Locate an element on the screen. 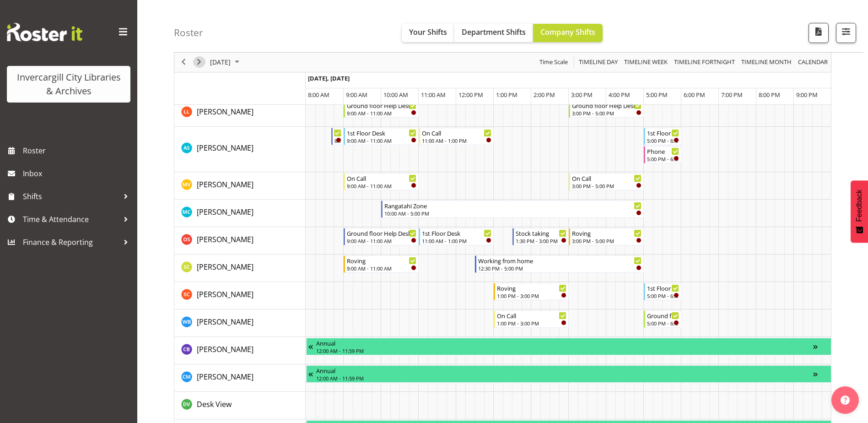  div: 1:00 PM - 3:00 PM is located at coordinates (532, 296).